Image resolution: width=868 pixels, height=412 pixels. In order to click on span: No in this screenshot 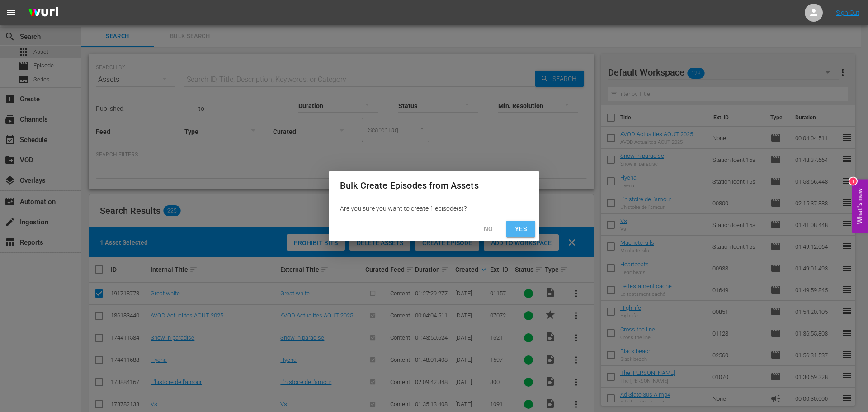, I will do `click(488, 229)`.